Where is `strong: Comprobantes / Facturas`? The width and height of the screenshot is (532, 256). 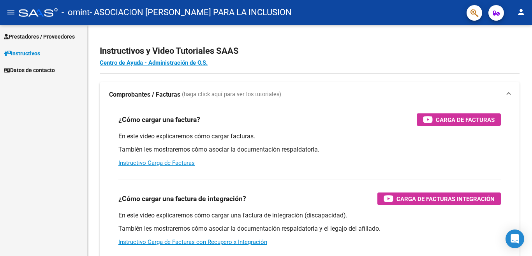 strong: Comprobantes / Facturas is located at coordinates (144, 95).